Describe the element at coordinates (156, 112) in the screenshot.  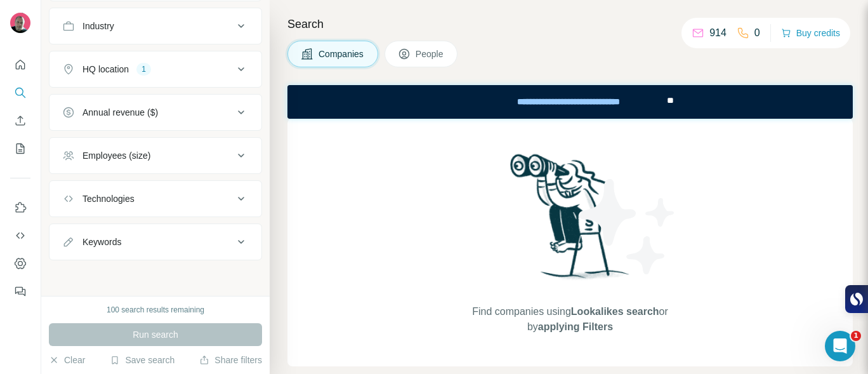
I see `button: Annual revenue ($)` at that location.